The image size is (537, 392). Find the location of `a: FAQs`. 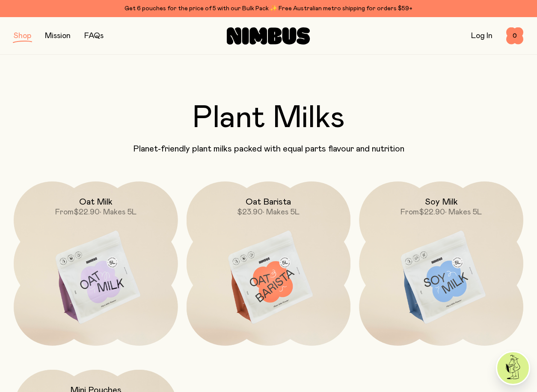

a: FAQs is located at coordinates (93, 36).